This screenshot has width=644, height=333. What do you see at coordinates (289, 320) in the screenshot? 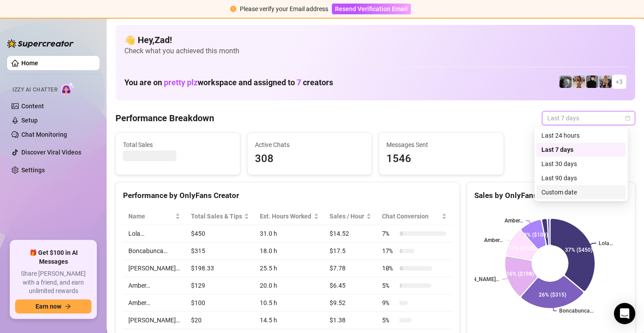
I see `td: 14.5 h` at bounding box center [289, 320].